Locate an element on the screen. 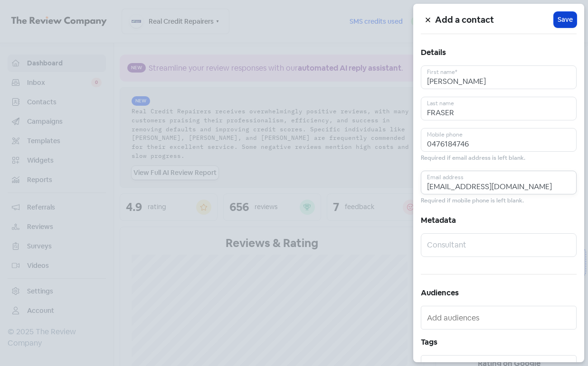 Image resolution: width=588 pixels, height=366 pixels. small: Required if mobile phone is left blank. is located at coordinates (472, 201).